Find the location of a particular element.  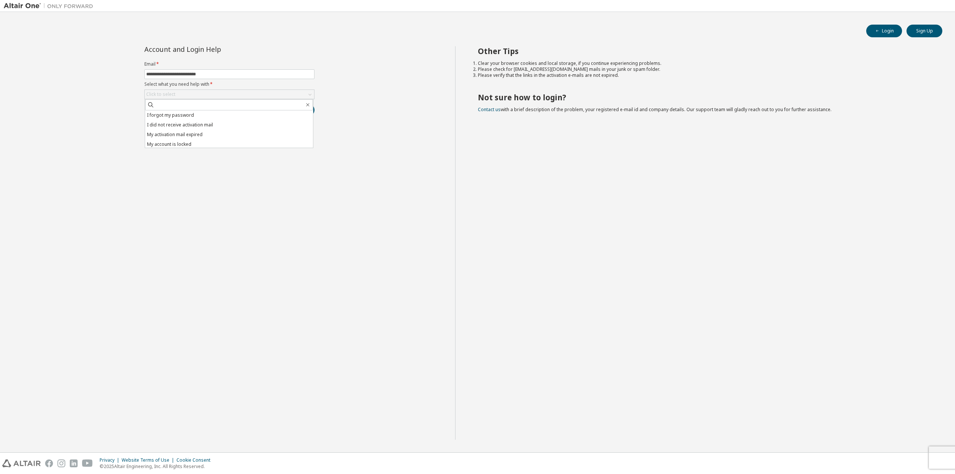

div: Privacy is located at coordinates (110, 460).